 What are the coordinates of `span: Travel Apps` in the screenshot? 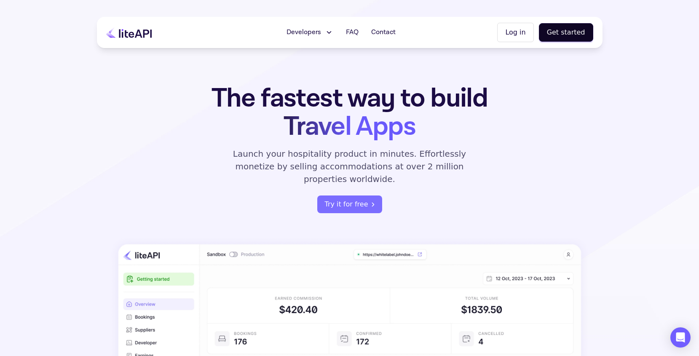 It's located at (349, 126).